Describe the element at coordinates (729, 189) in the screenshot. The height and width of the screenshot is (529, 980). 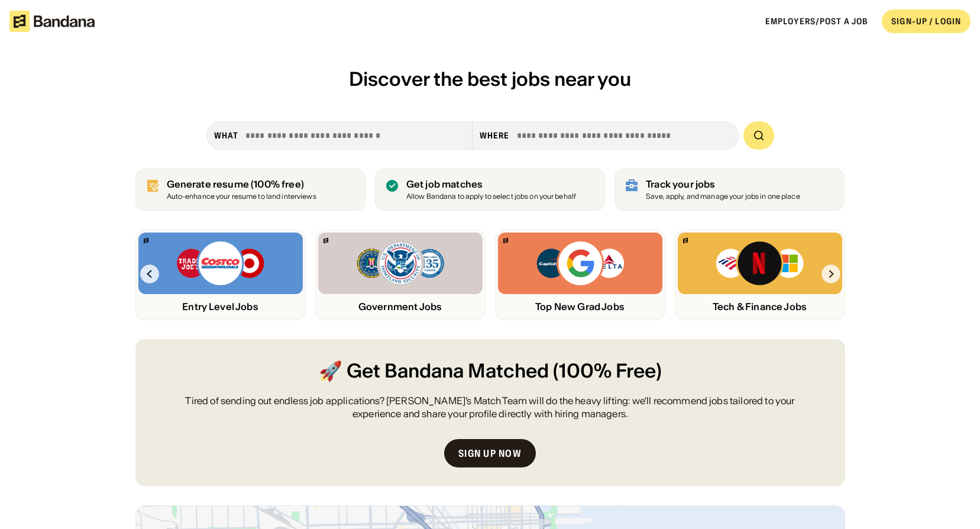
I see `a: Track your jobs Save, apply, and manage your jobs in one place` at that location.